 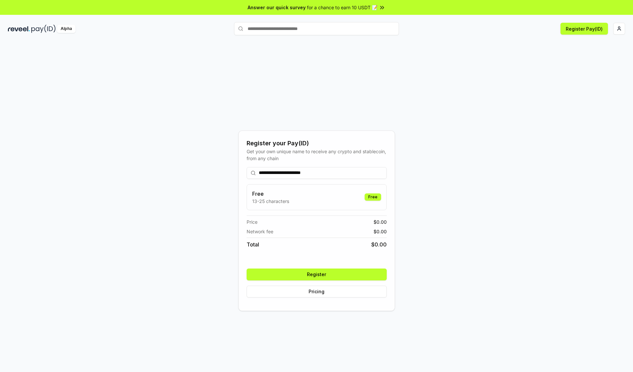 I want to click on img: reveel_dark, so click(x=19, y=29).